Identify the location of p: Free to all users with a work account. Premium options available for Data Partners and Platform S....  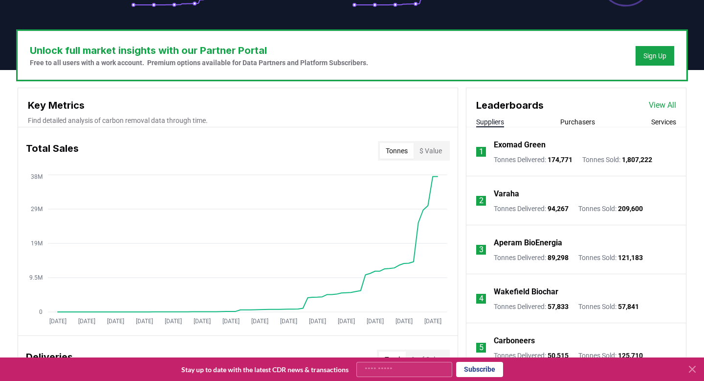
(199, 63).